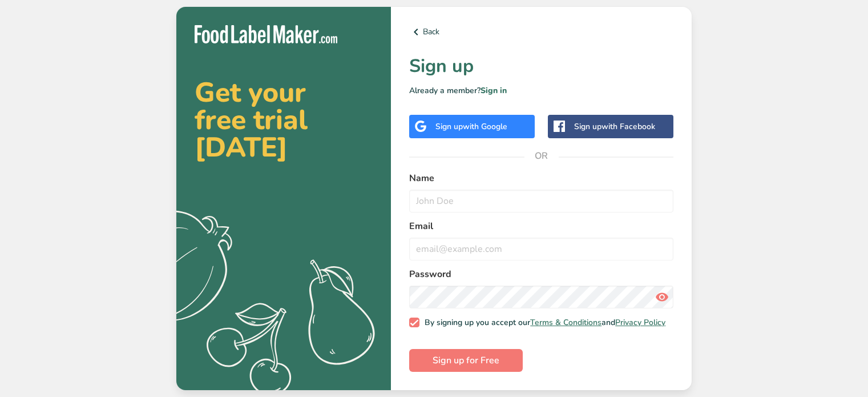 This screenshot has height=397, width=868. Describe the element at coordinates (541, 201) in the screenshot. I see `input: John Doe` at that location.